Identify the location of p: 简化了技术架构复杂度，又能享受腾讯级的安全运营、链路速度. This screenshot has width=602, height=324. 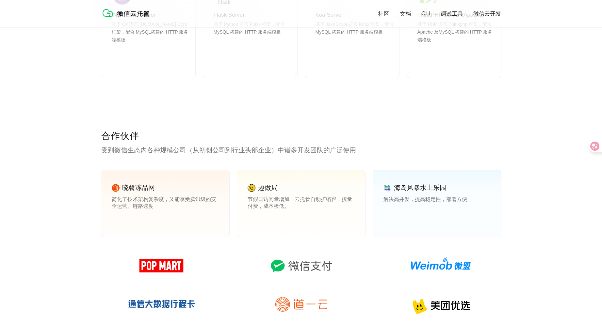
(165, 203).